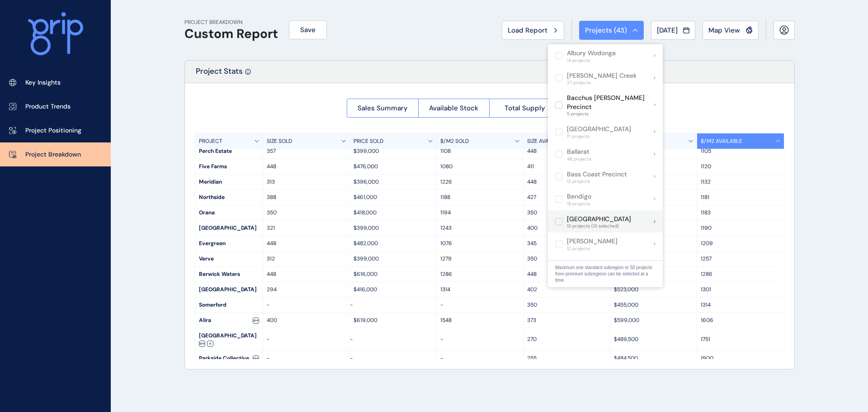 The image size is (868, 412). What do you see at coordinates (597, 181) in the screenshot?
I see `span: 13 projects` at bounding box center [597, 181].